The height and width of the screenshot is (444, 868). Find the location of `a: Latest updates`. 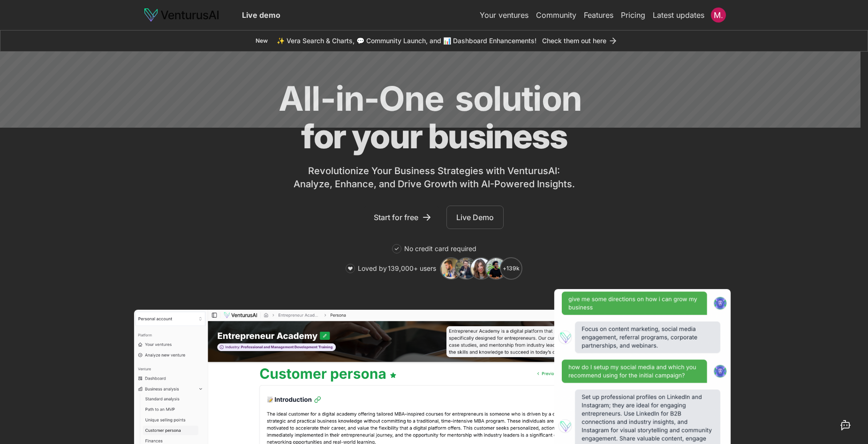

a: Latest updates is located at coordinates (679, 15).